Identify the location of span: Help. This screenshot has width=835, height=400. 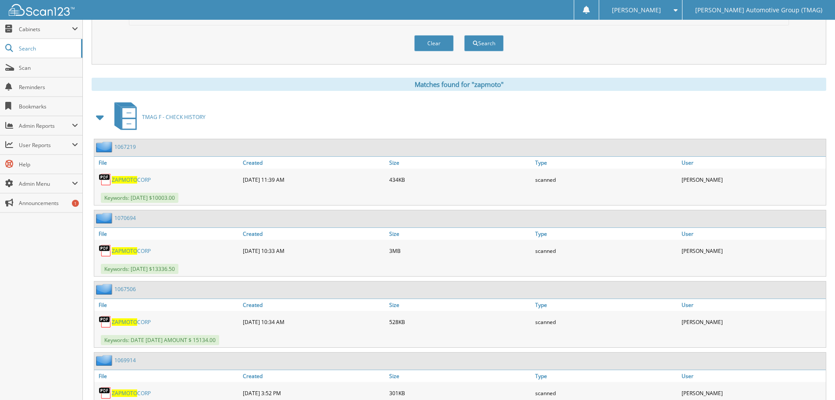
(48, 164).